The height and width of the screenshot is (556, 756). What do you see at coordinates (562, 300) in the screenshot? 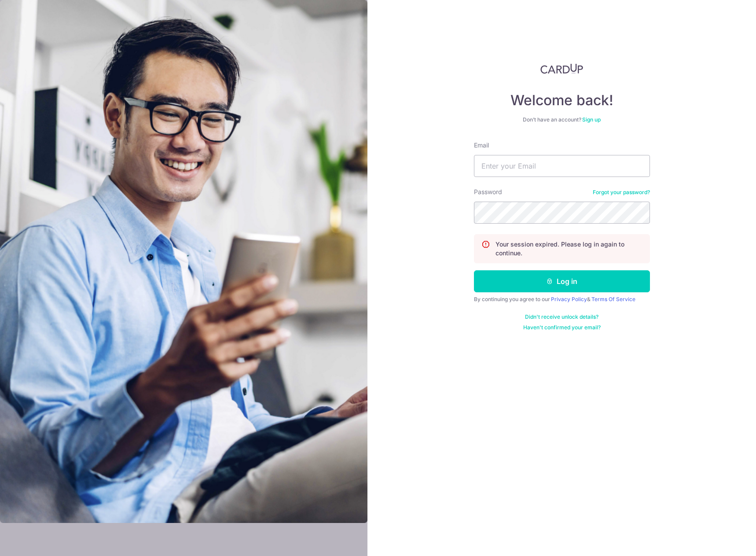
I see `div: By continuing you agree to our &` at bounding box center [562, 300].